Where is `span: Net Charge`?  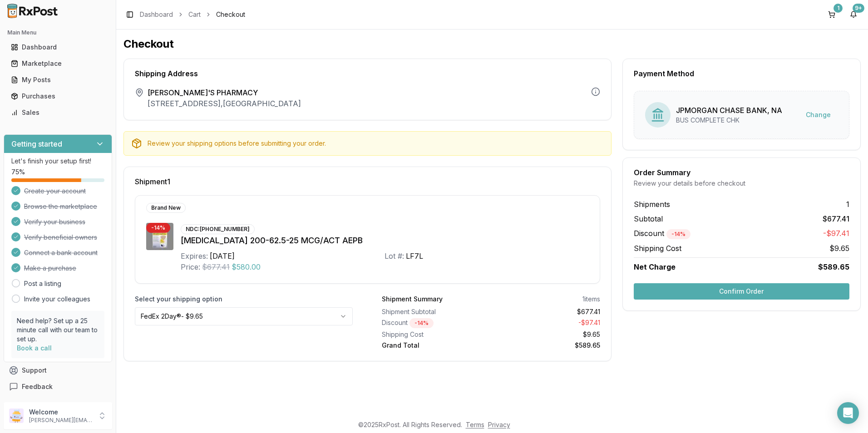
span: Net Charge is located at coordinates (655, 267).